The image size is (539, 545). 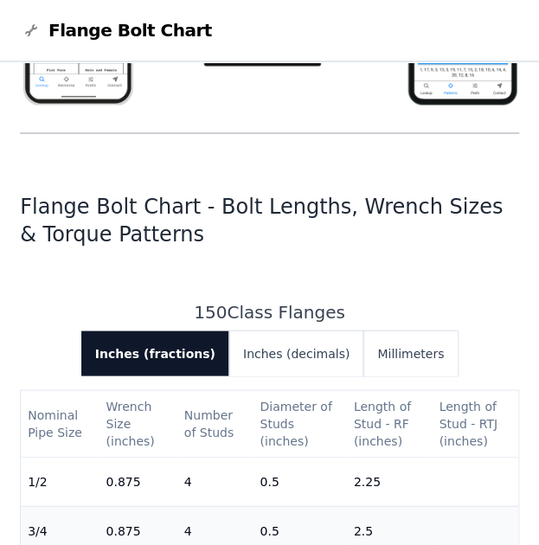 What do you see at coordinates (389, 423) in the screenshot?
I see `th: Length of Stud - RF (inches)` at bounding box center [389, 423].